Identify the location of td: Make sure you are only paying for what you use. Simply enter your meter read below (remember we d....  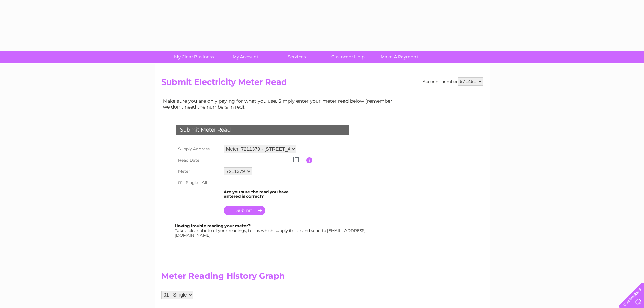
(280, 104).